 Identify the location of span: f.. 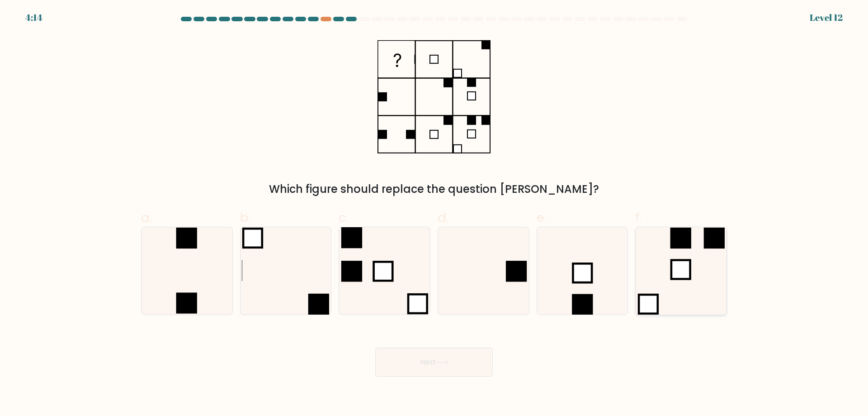
(638, 217).